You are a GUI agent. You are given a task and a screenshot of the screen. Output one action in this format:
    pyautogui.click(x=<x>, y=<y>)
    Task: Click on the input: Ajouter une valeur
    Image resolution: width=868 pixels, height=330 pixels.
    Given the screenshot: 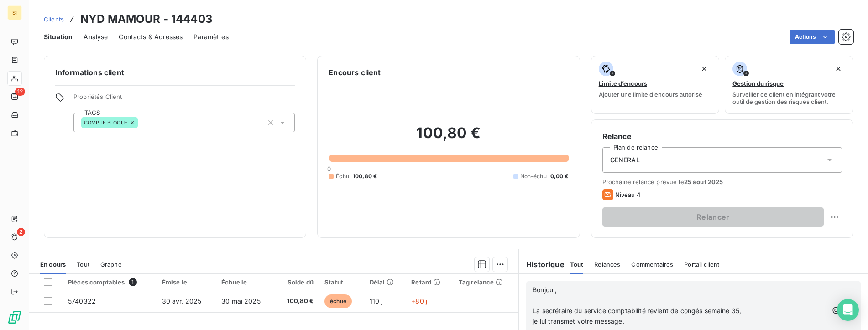 What is the action you would take?
    pyautogui.click(x=142, y=123)
    